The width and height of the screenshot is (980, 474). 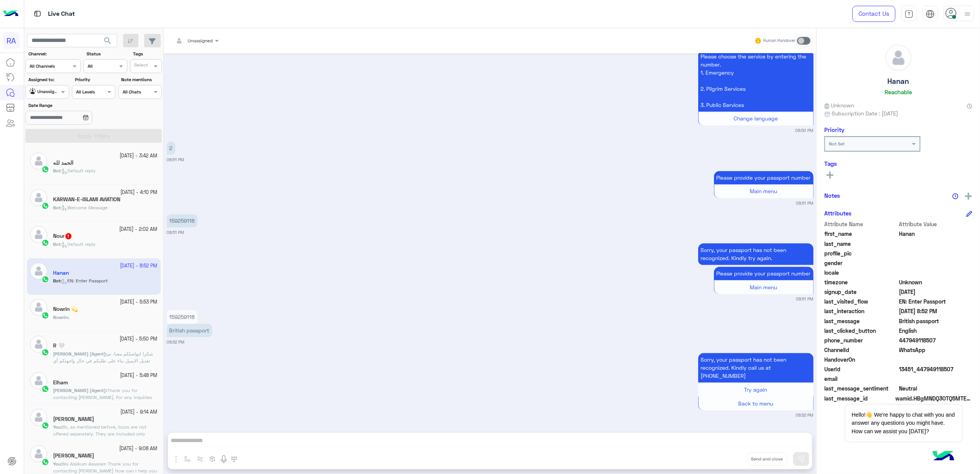 What do you see at coordinates (60, 317) in the screenshot?
I see `span: Nowrin` at bounding box center [60, 317].